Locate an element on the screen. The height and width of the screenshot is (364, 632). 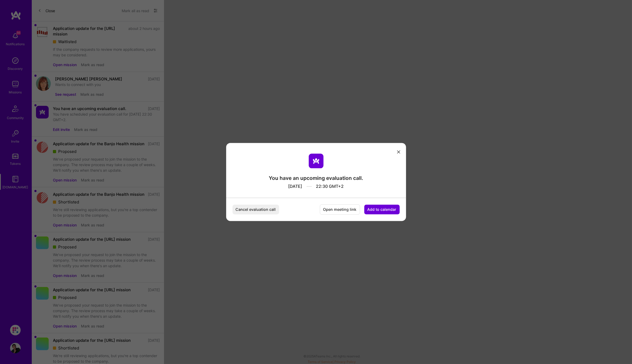
div: You have an upcoming evaluation call. is located at coordinates (316, 178).